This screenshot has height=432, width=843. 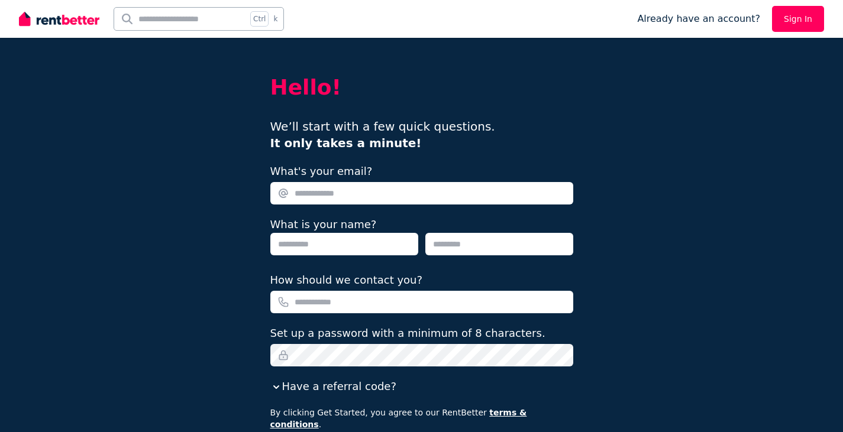 I want to click on b: It only takes a minute!, so click(x=346, y=143).